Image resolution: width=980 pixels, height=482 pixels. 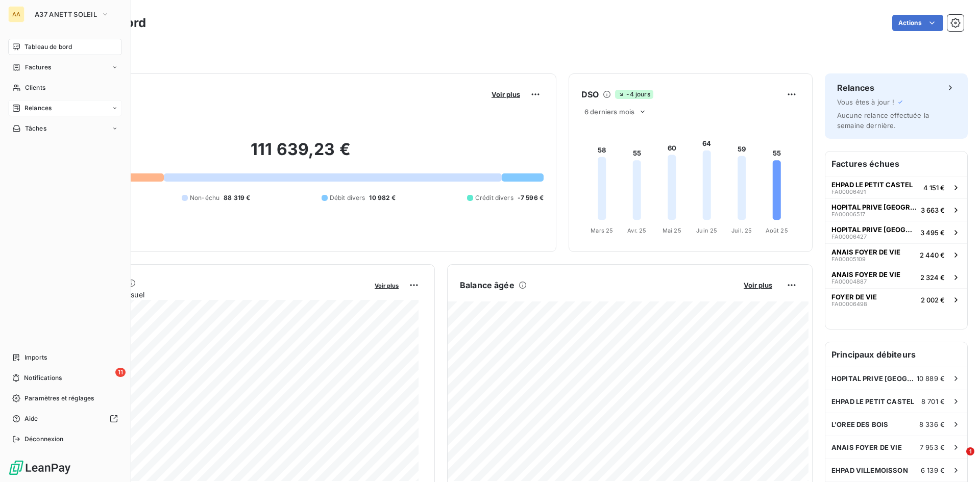 I want to click on span: 6 derniers mois, so click(x=609, y=111).